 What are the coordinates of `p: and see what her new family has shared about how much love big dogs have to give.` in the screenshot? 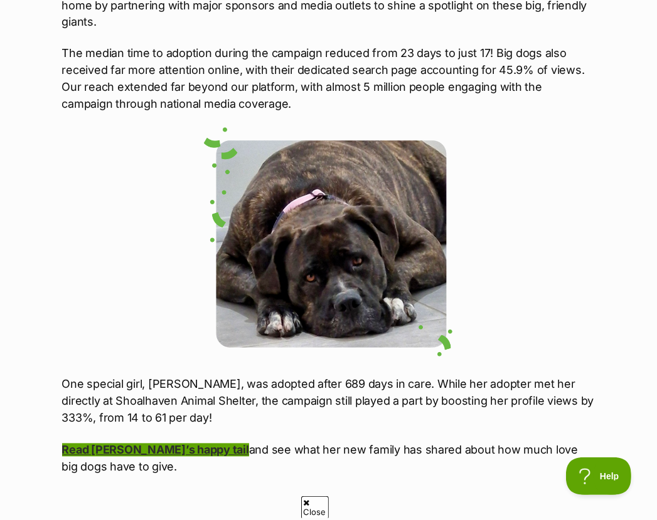 It's located at (329, 459).